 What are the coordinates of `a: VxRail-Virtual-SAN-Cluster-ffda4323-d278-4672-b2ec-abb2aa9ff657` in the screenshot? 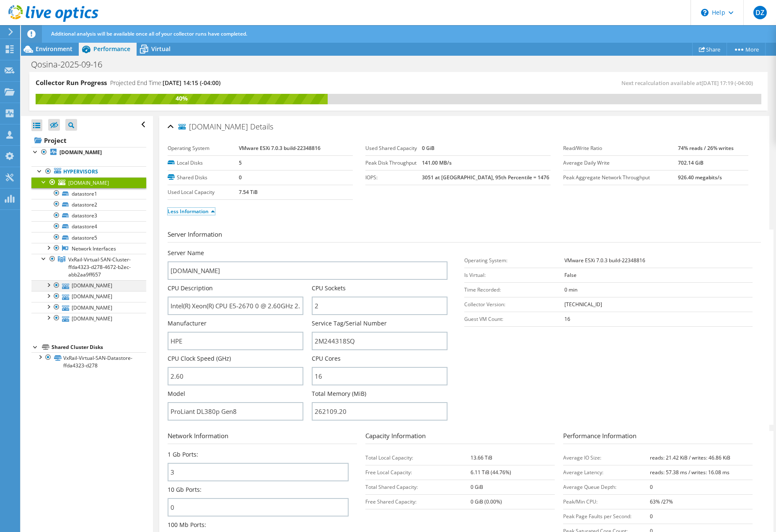 It's located at (89, 267).